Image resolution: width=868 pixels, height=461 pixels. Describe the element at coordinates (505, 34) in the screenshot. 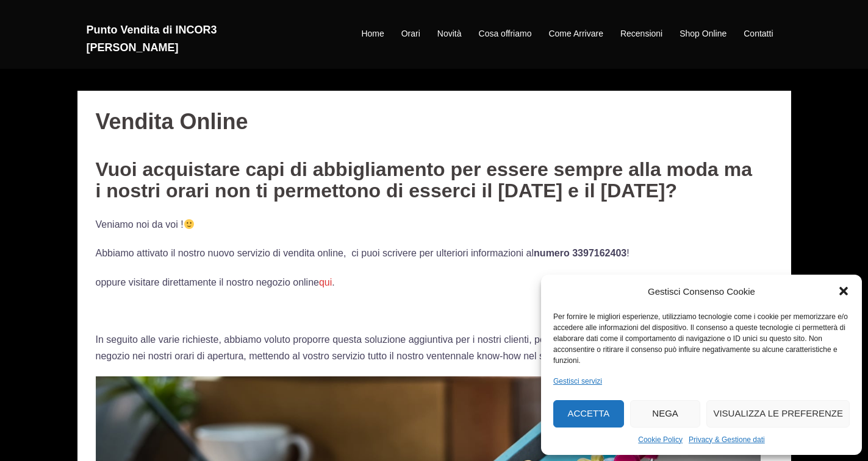

I see `a: Cosa offriamo` at that location.